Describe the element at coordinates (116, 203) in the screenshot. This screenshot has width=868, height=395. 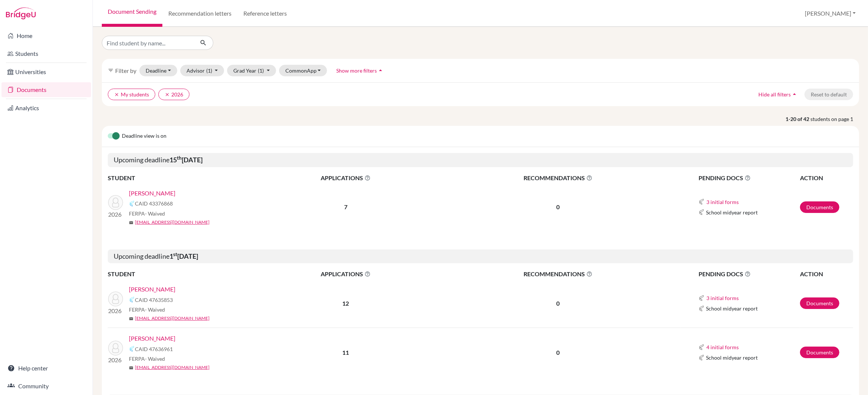
I see `img: GOEL, Ishaan` at that location.